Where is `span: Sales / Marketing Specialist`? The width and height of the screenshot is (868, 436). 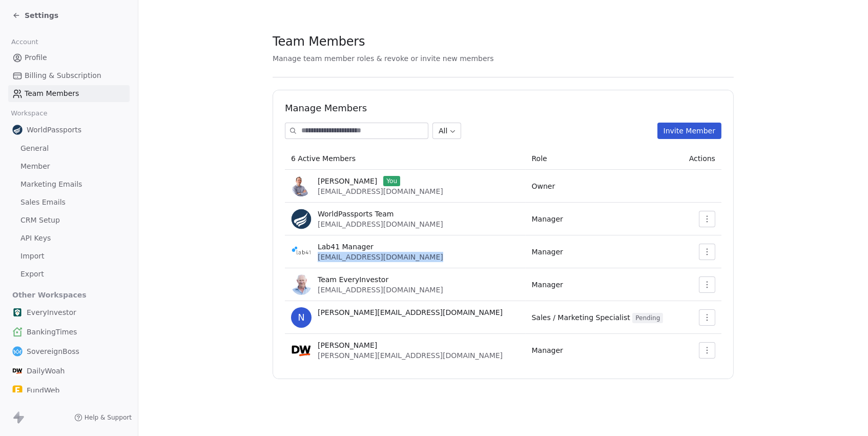 span: Sales / Marketing Specialist is located at coordinates (597, 317).